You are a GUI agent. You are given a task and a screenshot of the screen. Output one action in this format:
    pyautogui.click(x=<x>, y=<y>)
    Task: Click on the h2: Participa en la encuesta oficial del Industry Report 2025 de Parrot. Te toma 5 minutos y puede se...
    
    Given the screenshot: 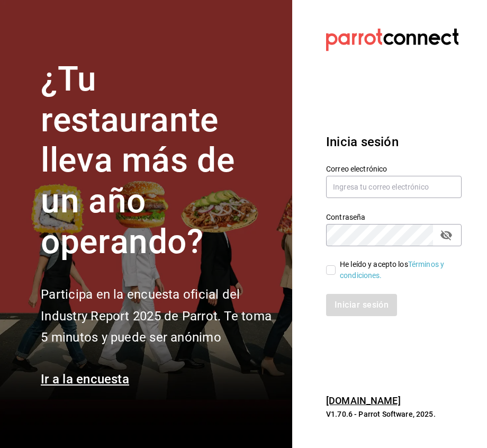 What is the action you would take?
    pyautogui.click(x=160, y=316)
    